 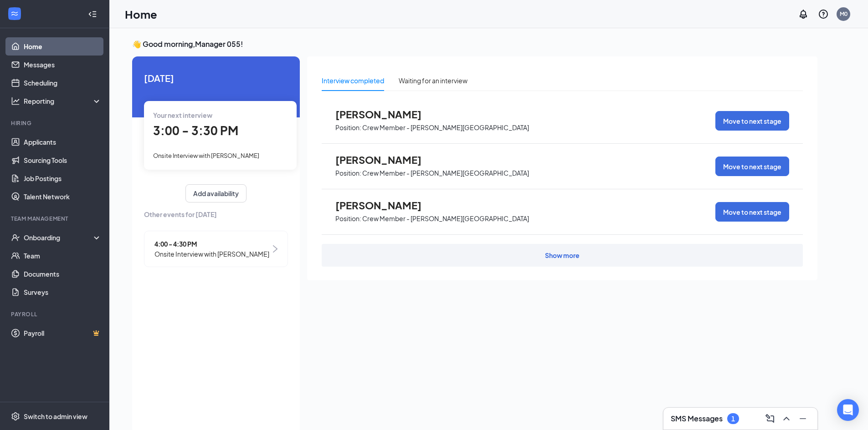 What do you see at coordinates (62, 197) in the screenshot?
I see `a: Talent Network` at bounding box center [62, 197].